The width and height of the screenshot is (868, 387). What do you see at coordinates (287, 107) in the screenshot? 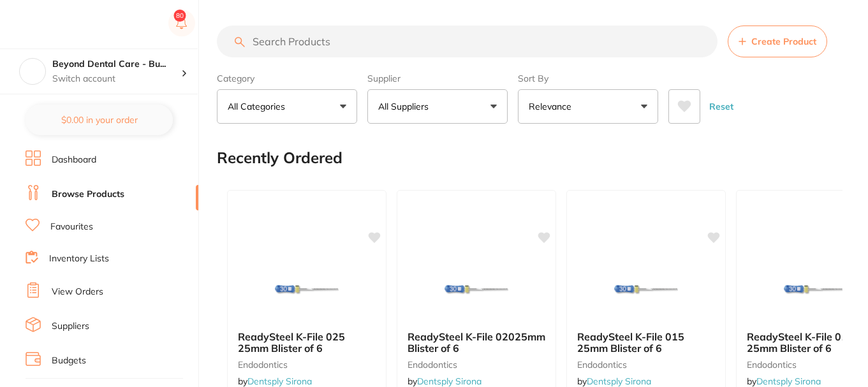
I see `button: All Categories` at bounding box center [287, 107].